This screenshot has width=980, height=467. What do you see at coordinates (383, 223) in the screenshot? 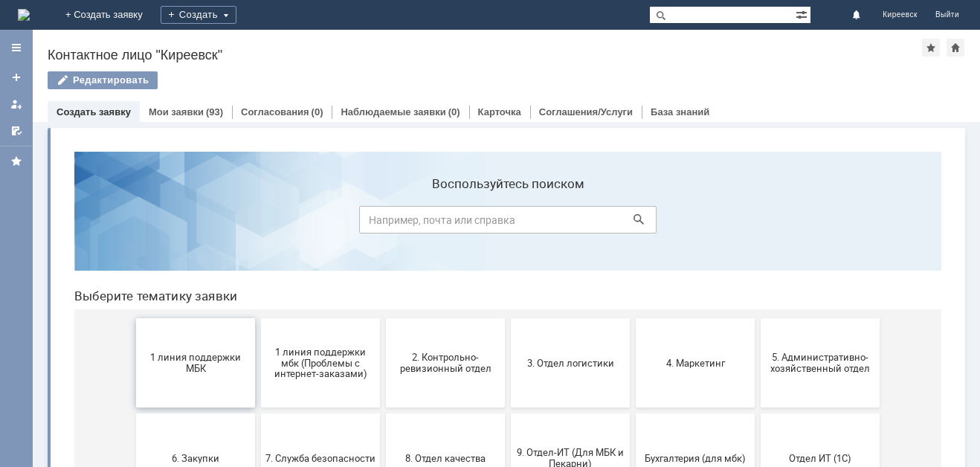
I see `span: 2. Контрольно-ревизионный отдел` at bounding box center [383, 223].